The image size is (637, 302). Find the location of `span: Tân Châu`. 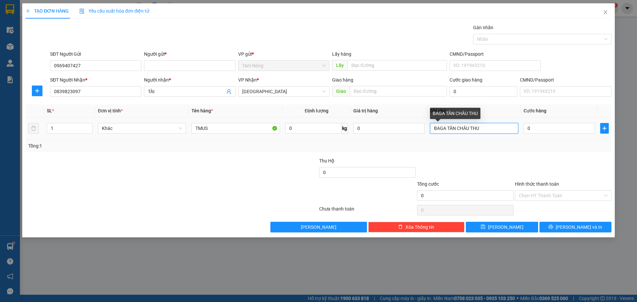

span: Tân Châu is located at coordinates (284, 92).